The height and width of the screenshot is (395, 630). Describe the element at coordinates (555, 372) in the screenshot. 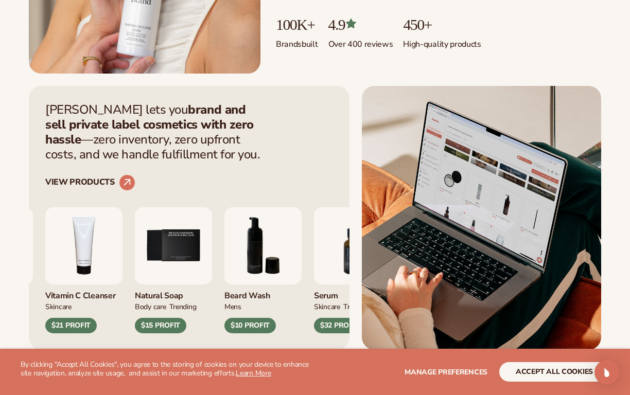

I see `button: accept all cookies` at that location.